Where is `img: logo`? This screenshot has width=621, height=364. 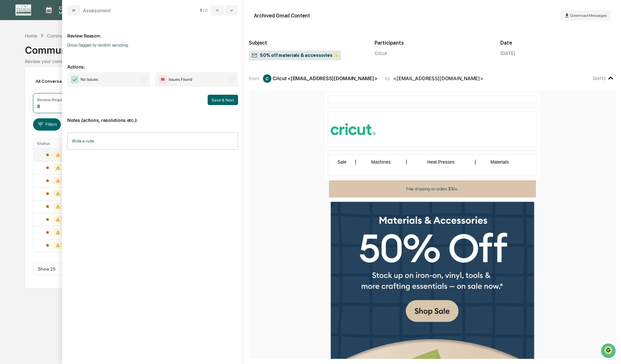
img: logo is located at coordinates (23, 10).